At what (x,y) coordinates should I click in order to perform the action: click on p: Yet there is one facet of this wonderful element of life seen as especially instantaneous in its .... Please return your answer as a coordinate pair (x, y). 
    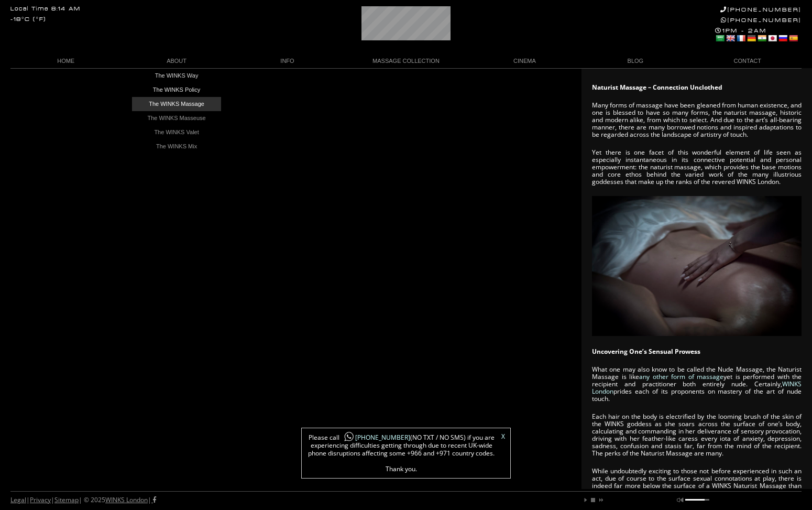
    Looking at the image, I should click on (697, 167).